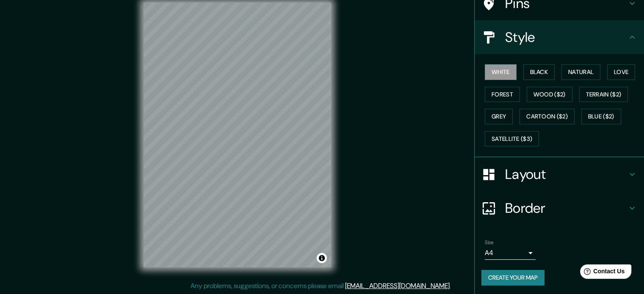  Describe the element at coordinates (566, 174) in the screenshot. I see `h4: Layout` at that location.